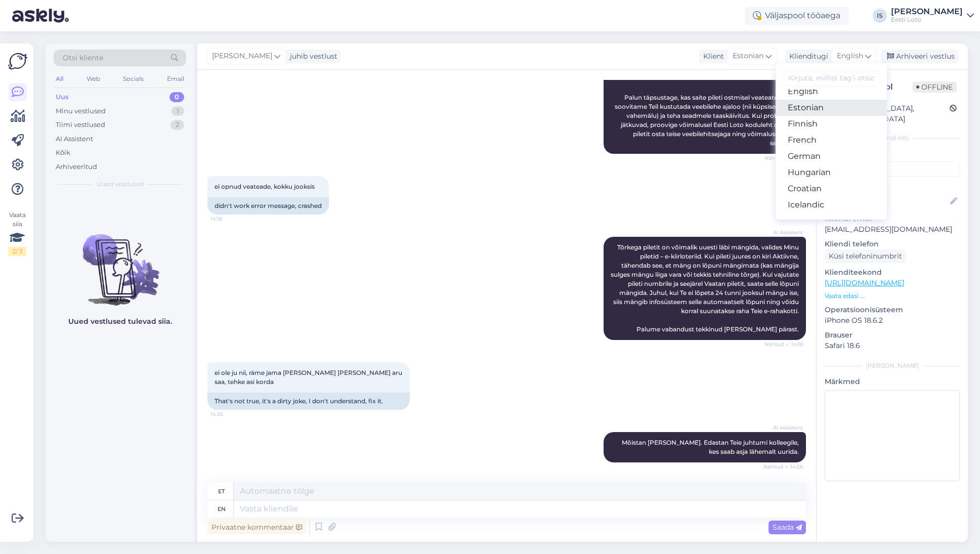 Image resolution: width=980 pixels, height=554 pixels. I want to click on div: 0, so click(176, 97).